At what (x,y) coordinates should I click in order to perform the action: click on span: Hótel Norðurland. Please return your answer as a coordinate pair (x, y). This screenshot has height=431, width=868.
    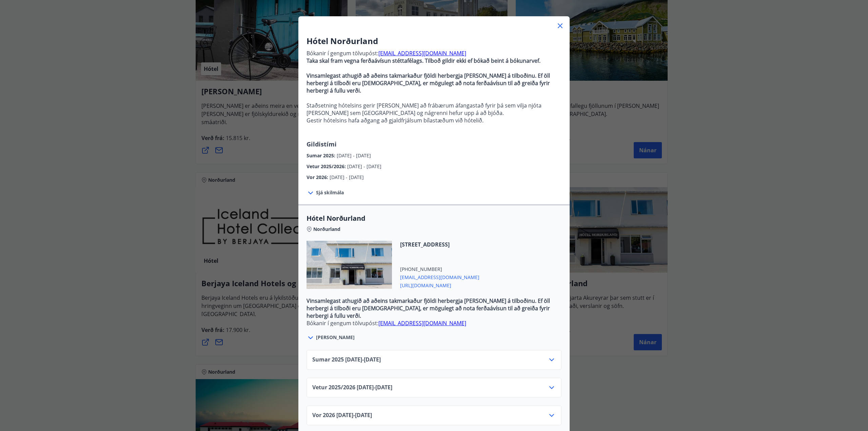
    Looking at the image, I should click on (434, 218).